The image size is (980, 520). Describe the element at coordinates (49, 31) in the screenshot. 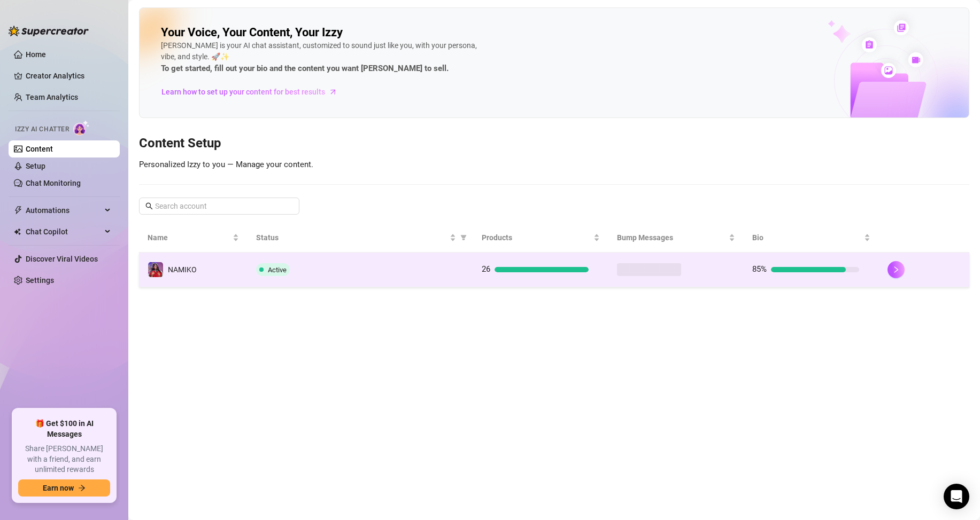

I see `img: logo-BBDzfeDw.svg` at that location.